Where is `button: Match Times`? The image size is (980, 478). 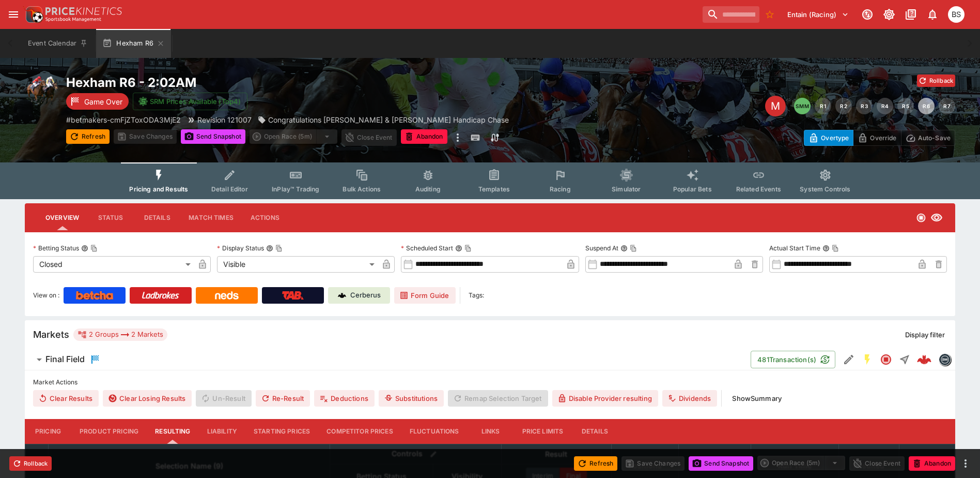 button: Match Times is located at coordinates (211, 218).